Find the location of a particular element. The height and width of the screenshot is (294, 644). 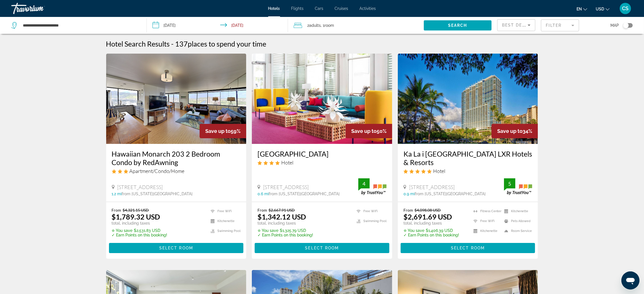

button: Check-in date: Nov 7, 2025 Check-out date: Nov 14, 2025 is located at coordinates (218, 25).